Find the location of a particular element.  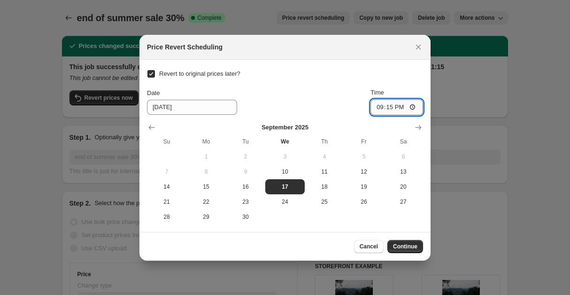

button: Thursday September 25 2025 is located at coordinates (325, 202).